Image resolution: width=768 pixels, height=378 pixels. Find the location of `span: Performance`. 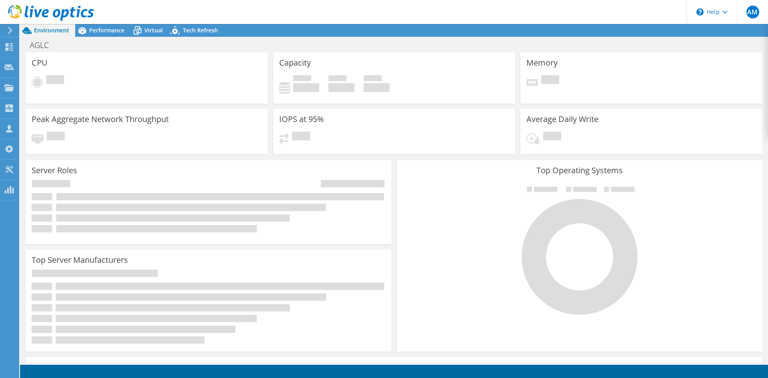

span: Performance is located at coordinates (107, 30).